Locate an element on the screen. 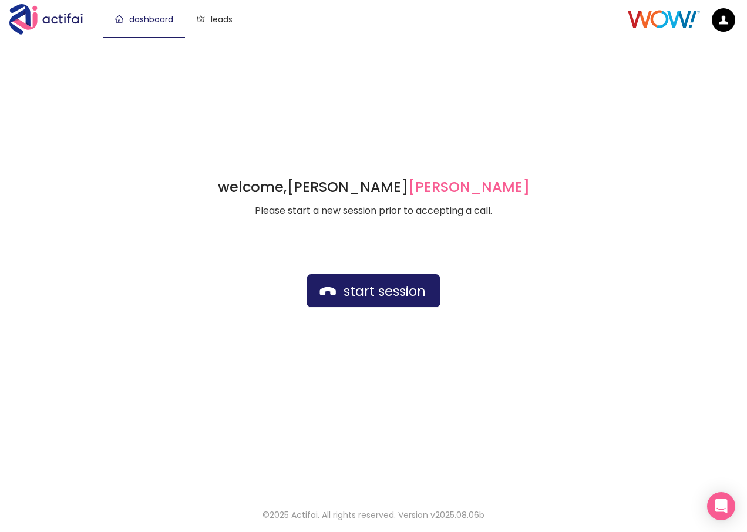  img: default.png is located at coordinates (724, 20).